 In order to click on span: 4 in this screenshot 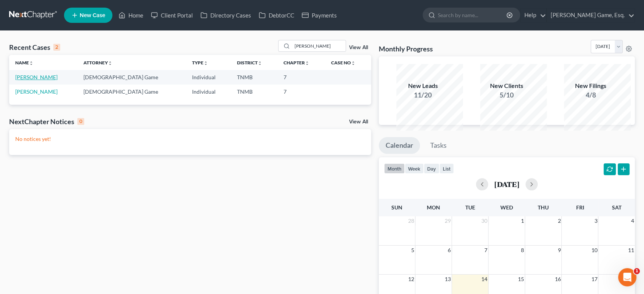, I will do `click(633, 221)`.